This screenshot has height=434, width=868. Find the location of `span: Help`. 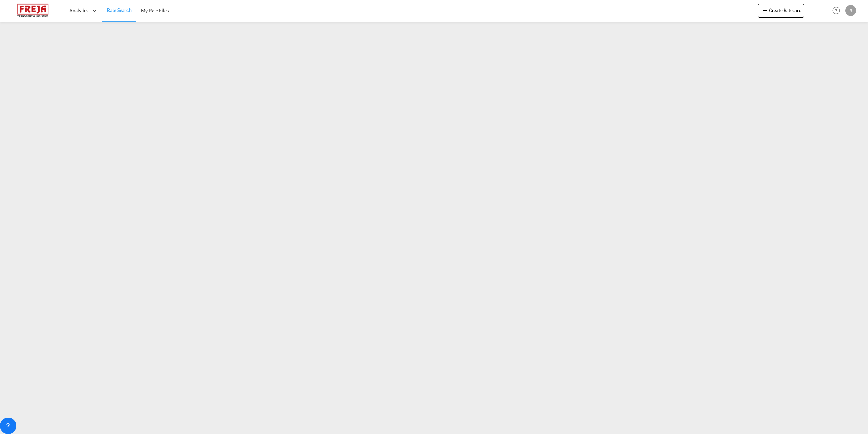

span: Help is located at coordinates (836, 10).